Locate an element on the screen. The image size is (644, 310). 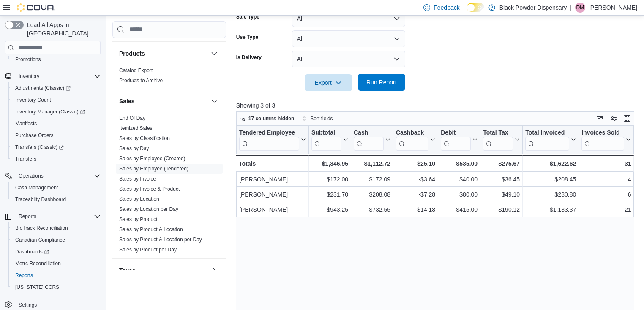
span: Cash Management is located at coordinates (56, 188).